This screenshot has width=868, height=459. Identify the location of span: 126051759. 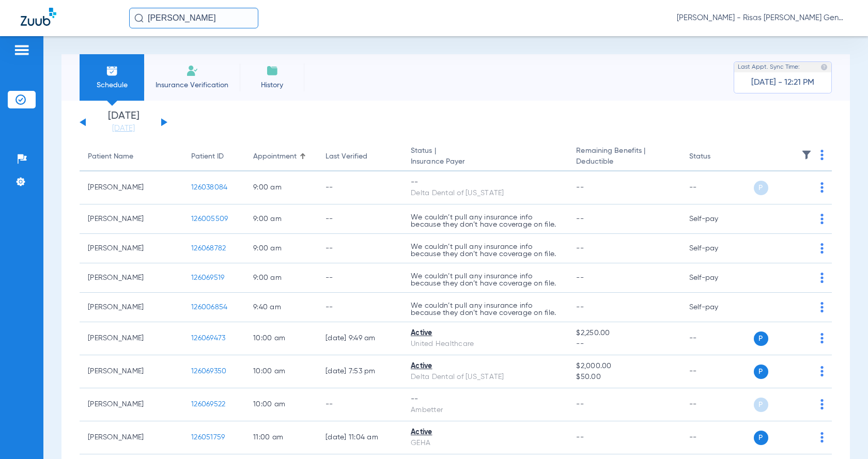
(208, 437).